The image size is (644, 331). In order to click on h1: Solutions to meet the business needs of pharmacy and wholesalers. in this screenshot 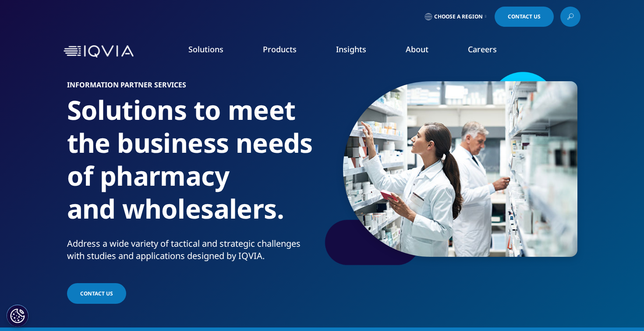, I will do `click(193, 165)`.